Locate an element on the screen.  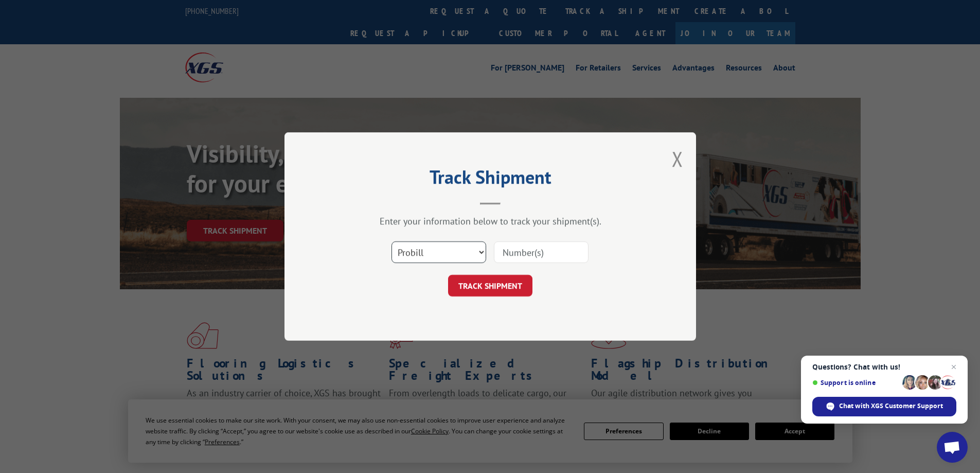
span: Support is online is located at coordinates (855, 383).